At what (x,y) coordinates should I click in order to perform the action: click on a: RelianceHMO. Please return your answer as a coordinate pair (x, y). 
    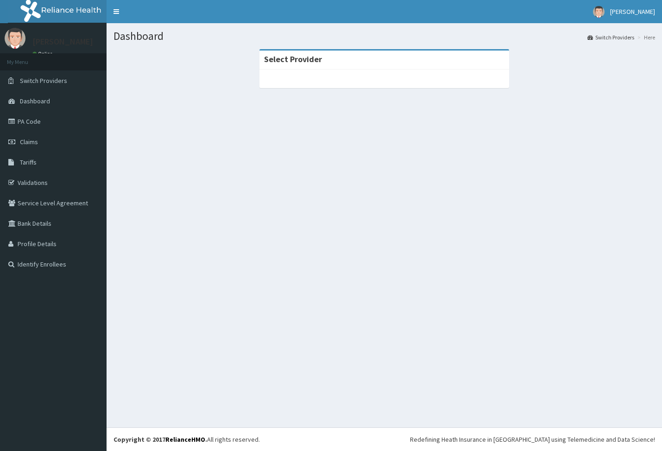
    Looking at the image, I should click on (185, 439).